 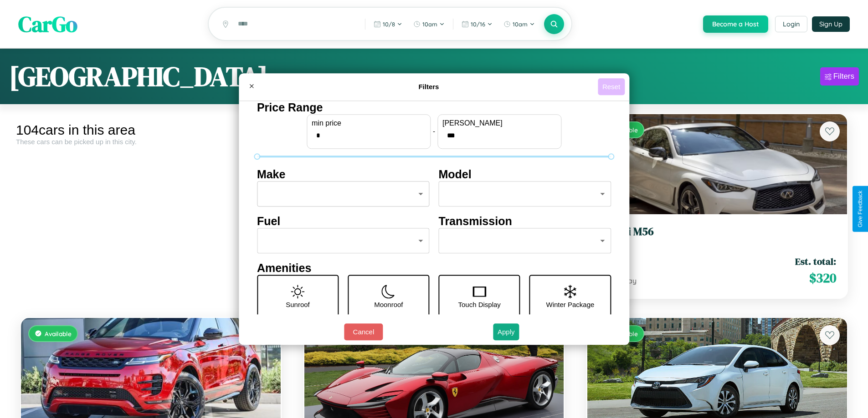 I want to click on button: Cancel, so click(x=363, y=332).